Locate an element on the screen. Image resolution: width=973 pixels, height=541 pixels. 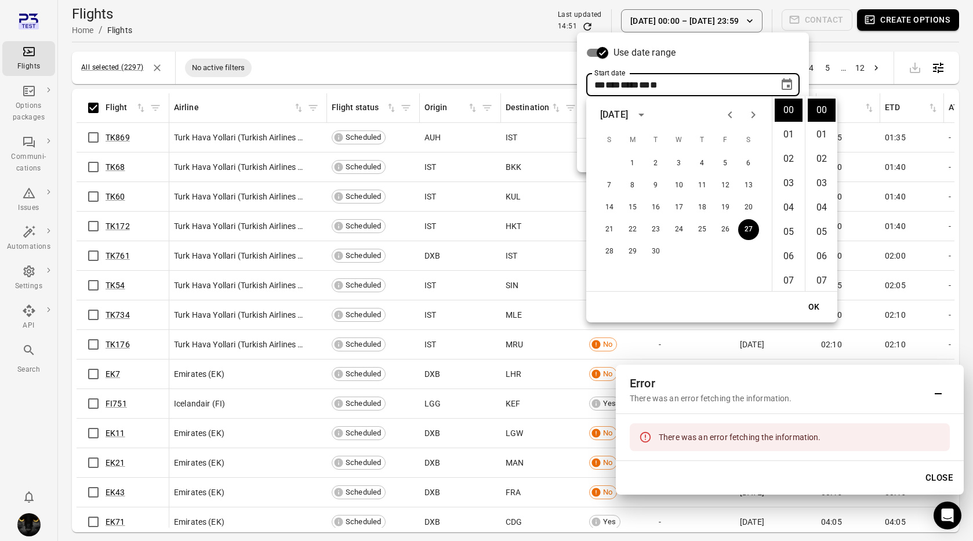
button: 19 is located at coordinates (725, 208).